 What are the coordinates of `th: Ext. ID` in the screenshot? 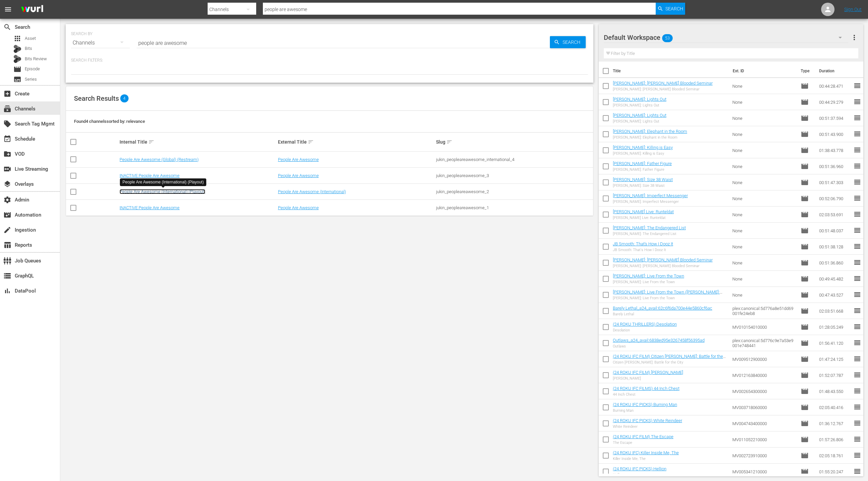 It's located at (763, 71).